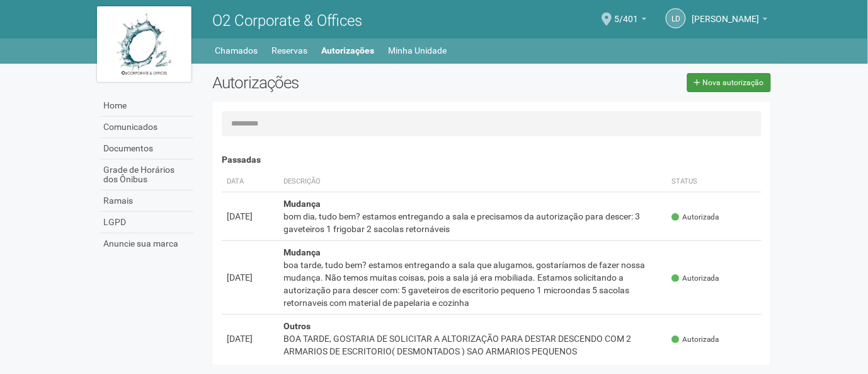 Image resolution: width=868 pixels, height=374 pixels. What do you see at coordinates (417, 50) in the screenshot?
I see `a: Minha Unidade` at bounding box center [417, 50].